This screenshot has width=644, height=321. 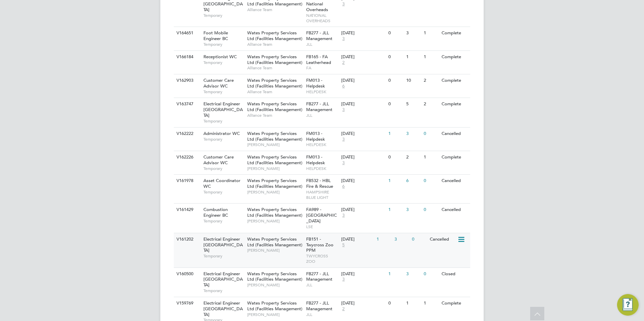 I want to click on div: V161978, so click(x=187, y=181).